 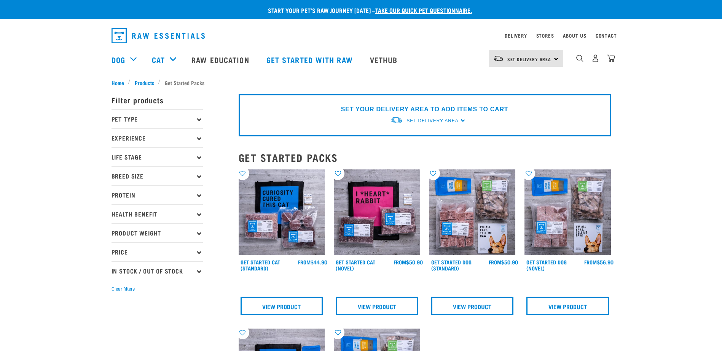 What do you see at coordinates (361, 36) in the screenshot?
I see `nav: dropdown navigation` at bounding box center [361, 36].